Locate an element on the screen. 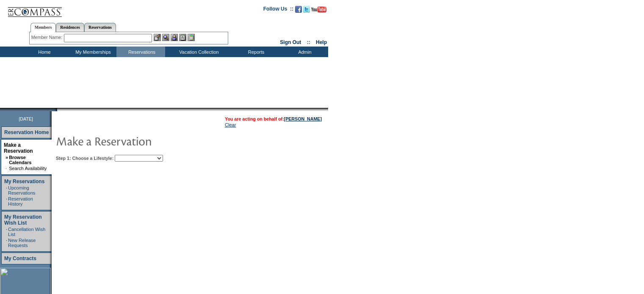 This screenshot has width=644, height=294. a: Browse Calendars is located at coordinates (20, 160).